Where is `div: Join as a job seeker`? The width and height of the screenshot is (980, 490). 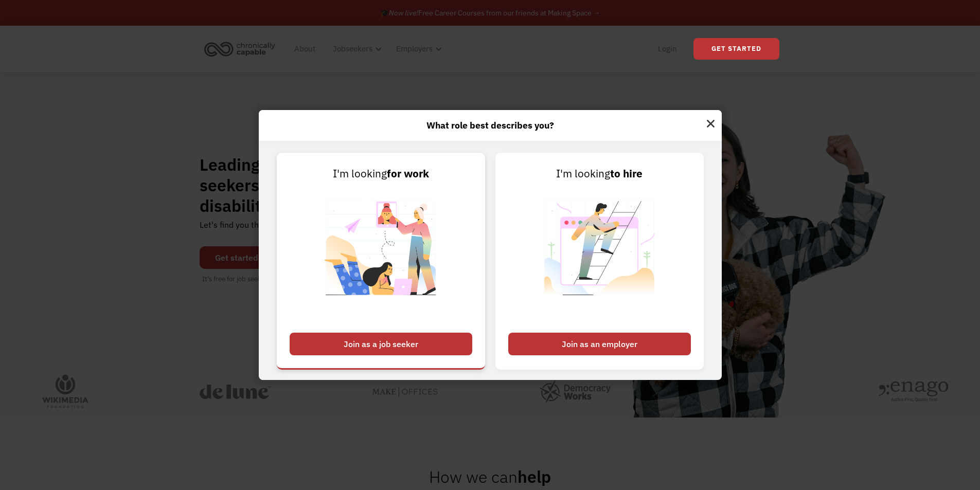
div: Join as a job seeker is located at coordinates (381, 344).